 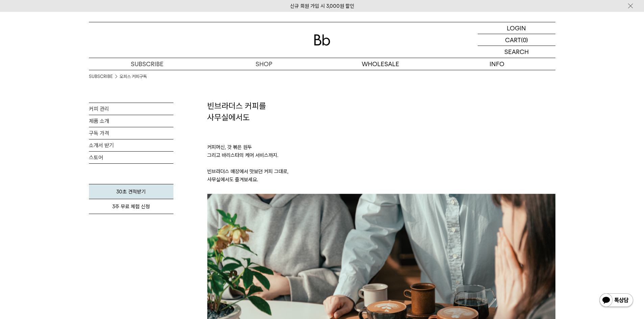 What do you see at coordinates (133, 77) in the screenshot?
I see `a: 오피스 커피구독` at bounding box center [133, 77].